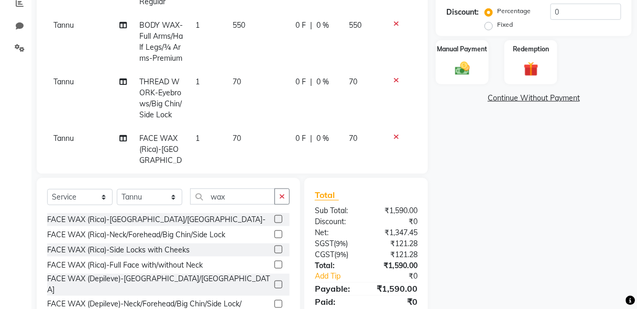 The image size is (637, 309). Describe the element at coordinates (530, 49) in the screenshot. I see `label: Redemption` at that location.